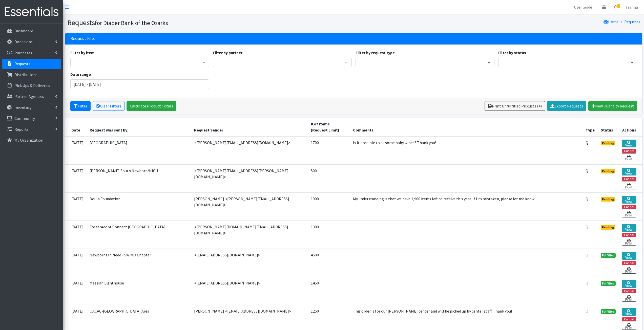  I want to click on td: 4500, so click(329, 262).